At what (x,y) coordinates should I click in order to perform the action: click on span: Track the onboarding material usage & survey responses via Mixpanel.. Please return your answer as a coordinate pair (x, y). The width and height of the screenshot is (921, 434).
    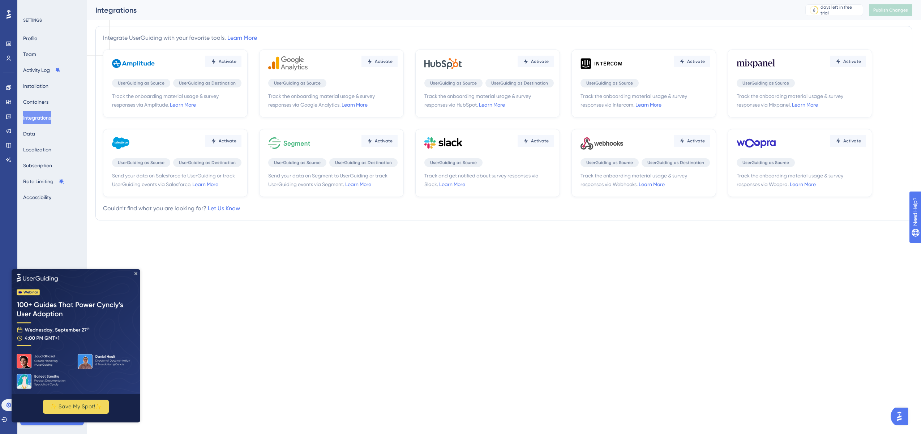
    Looking at the image, I should click on (802, 101).